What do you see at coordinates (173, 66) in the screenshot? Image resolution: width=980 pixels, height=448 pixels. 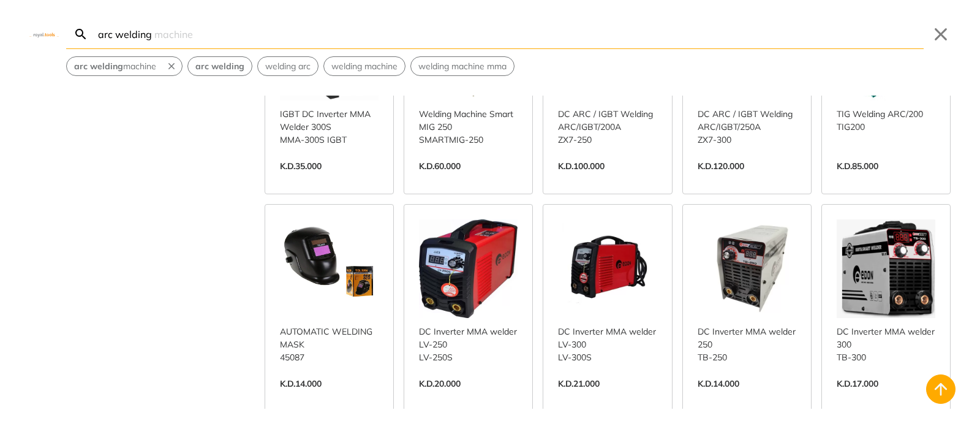 I see `button: Remove suggestion: arc welding machine` at bounding box center [173, 66].